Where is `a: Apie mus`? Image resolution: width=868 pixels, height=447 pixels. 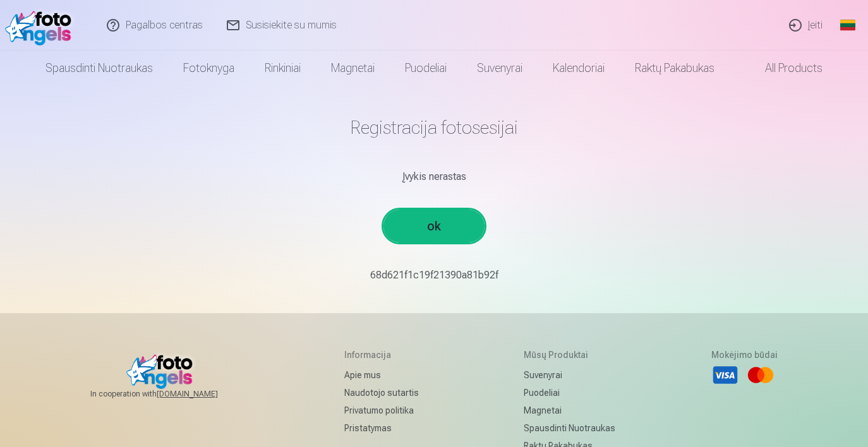 a: Apie mus is located at coordinates (386, 375).